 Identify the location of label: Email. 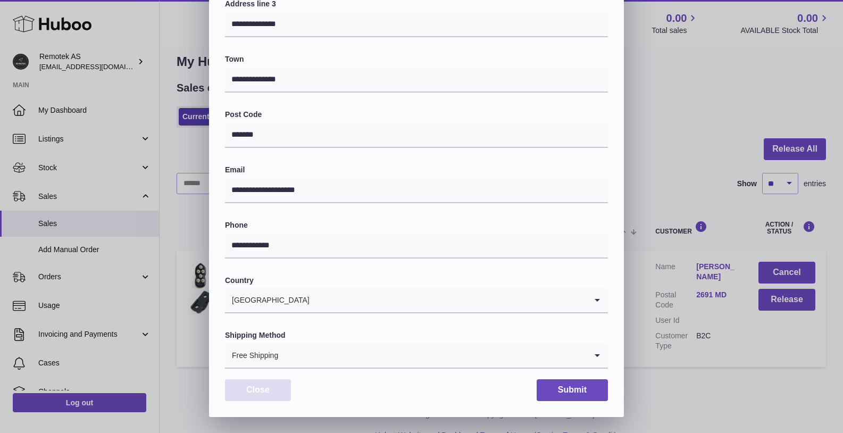
(416, 170).